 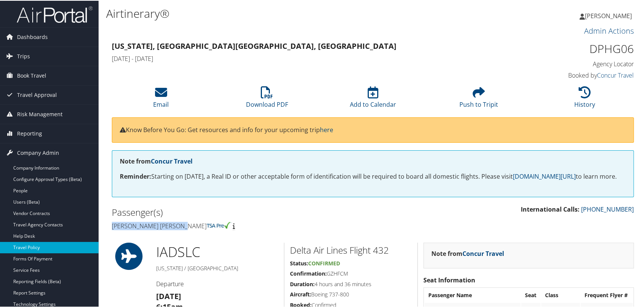 What do you see at coordinates (267, 99) in the screenshot?
I see `a: Download PDF` at bounding box center [267, 99].